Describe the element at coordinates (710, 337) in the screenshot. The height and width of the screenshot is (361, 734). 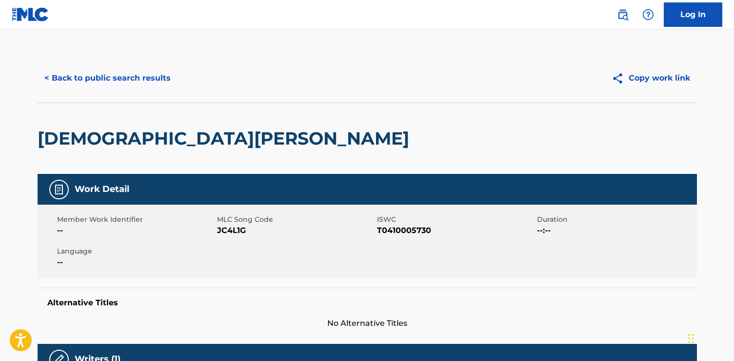
I see `div: Chat Widget` at that location.